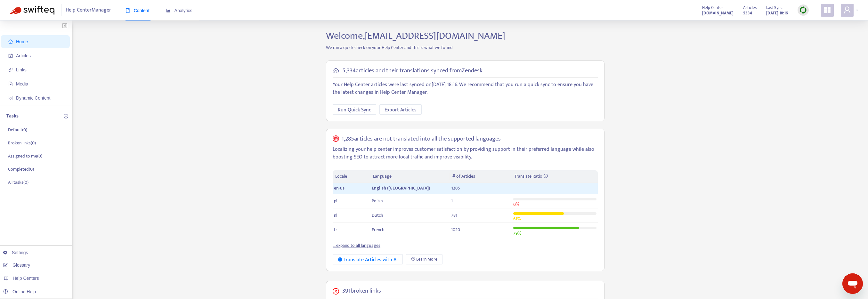 The width and height of the screenshot is (868, 299). I want to click on span: Last Sync, so click(775, 7).